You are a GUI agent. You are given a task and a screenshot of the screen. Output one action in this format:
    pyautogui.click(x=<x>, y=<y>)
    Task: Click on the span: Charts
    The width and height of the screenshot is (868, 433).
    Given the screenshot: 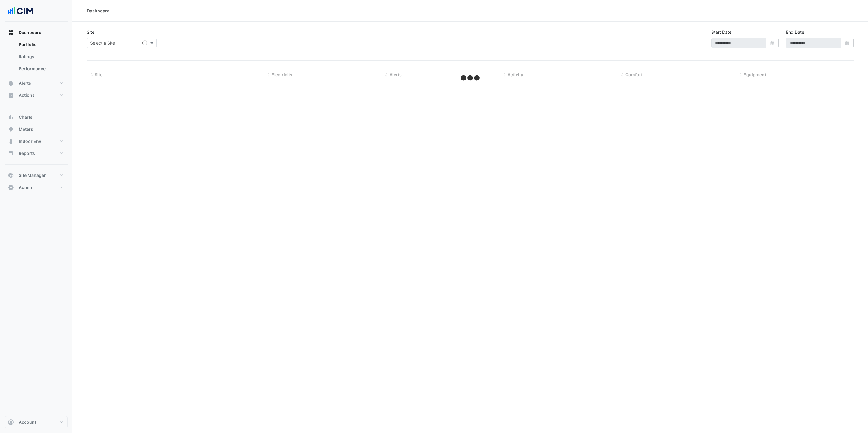 What is the action you would take?
    pyautogui.click(x=26, y=117)
    